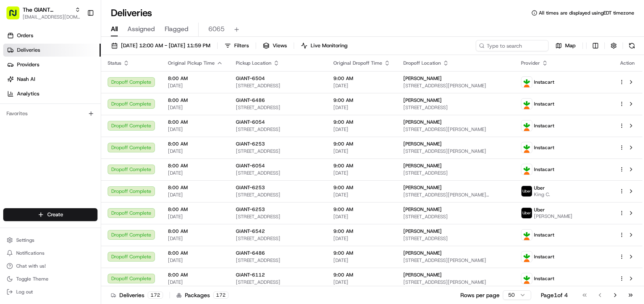 The image size is (644, 304). What do you see at coordinates (242, 45) in the screenshot?
I see `span: Filters` at bounding box center [242, 45].